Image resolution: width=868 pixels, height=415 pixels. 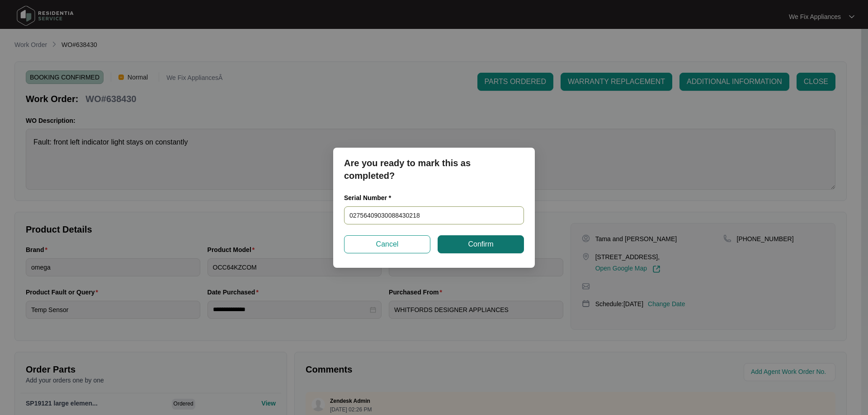 I want to click on p: Are you ready to mark this as, so click(x=434, y=163).